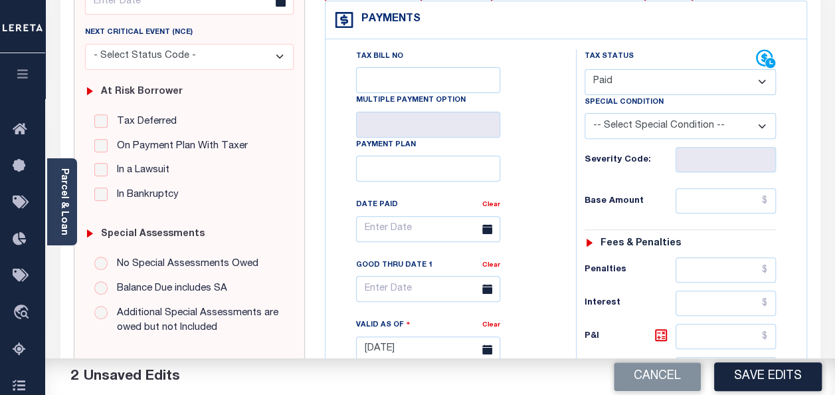  Describe the element at coordinates (624, 102) in the screenshot. I see `label: Special Condition` at that location.